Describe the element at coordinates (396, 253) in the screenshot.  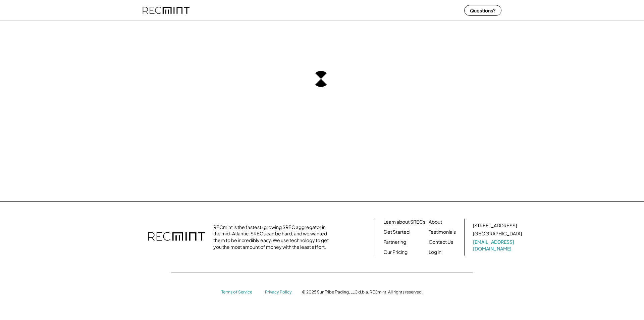
I see `a: Our Pricing` at that location.